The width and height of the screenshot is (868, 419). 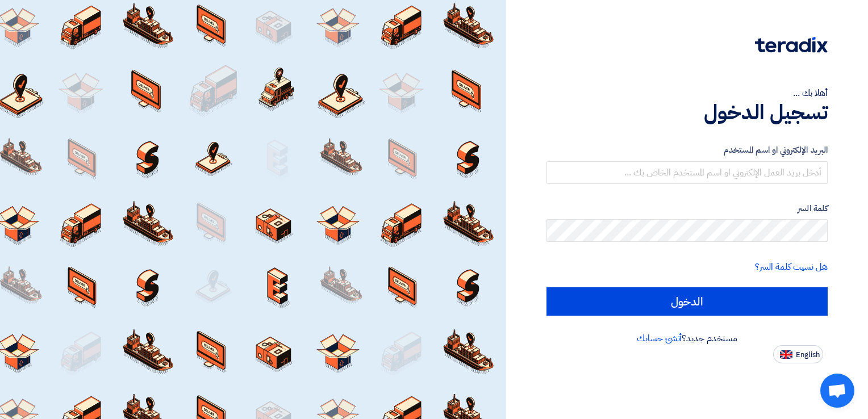 What do you see at coordinates (838, 391) in the screenshot?
I see `a: Open chat` at bounding box center [838, 391].